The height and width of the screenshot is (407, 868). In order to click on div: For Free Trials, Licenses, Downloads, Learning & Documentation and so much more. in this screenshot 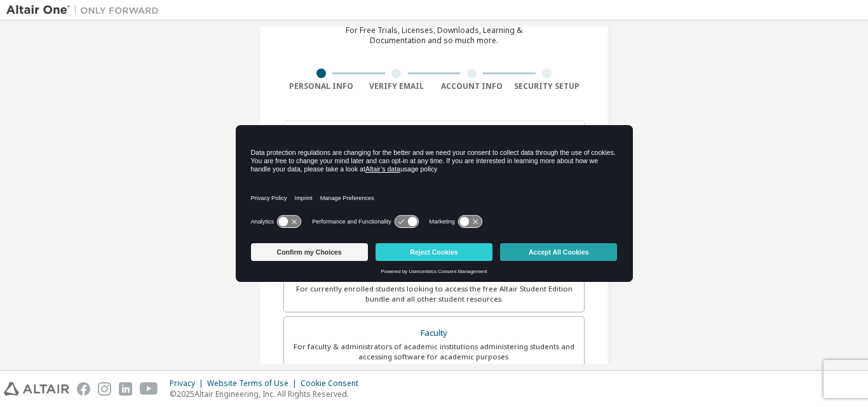, I will do `click(434, 35)`.